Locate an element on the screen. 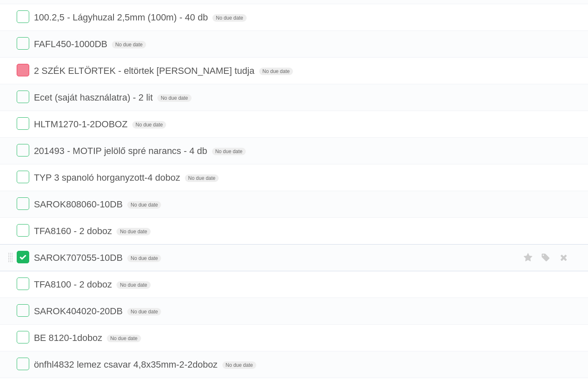 The image size is (588, 381). span: SAROK404020-20DB is located at coordinates (79, 311).